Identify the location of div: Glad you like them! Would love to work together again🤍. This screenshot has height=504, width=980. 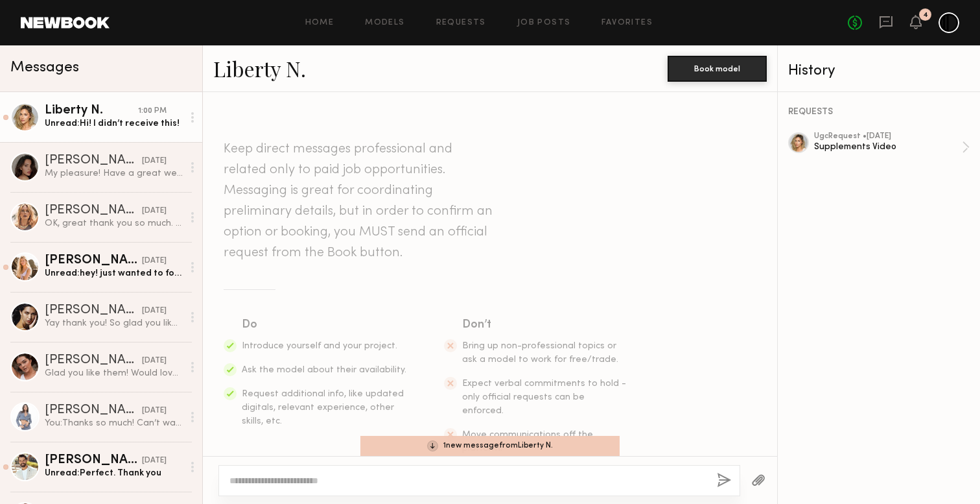
(114, 373).